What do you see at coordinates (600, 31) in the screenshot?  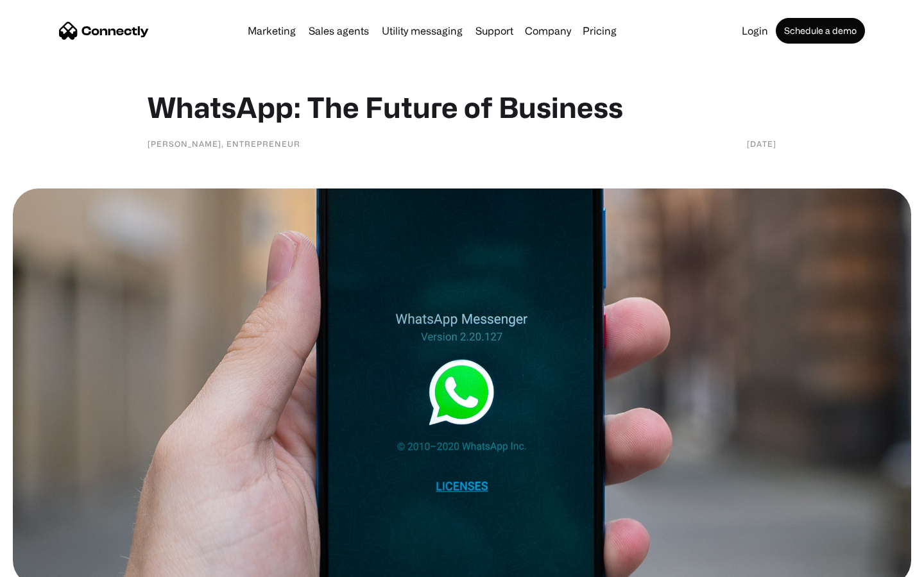 I see `a: Pricing` at bounding box center [600, 31].